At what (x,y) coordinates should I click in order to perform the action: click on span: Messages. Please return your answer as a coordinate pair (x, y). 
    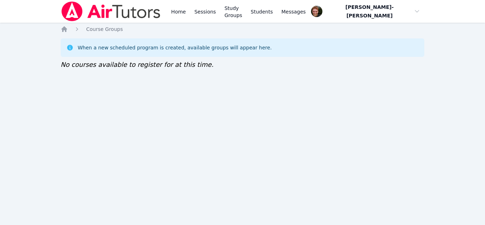
    Looking at the image, I should click on (294, 12).